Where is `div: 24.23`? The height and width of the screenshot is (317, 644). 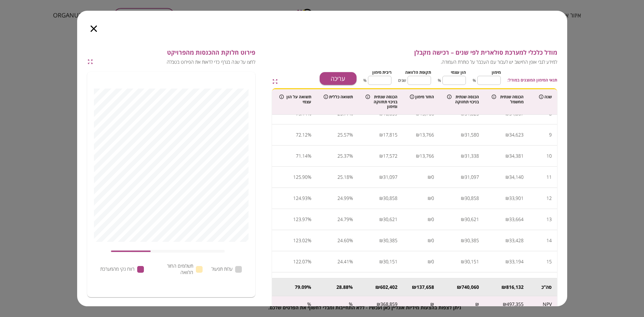
div: 24.23 is located at coordinates (344, 282).